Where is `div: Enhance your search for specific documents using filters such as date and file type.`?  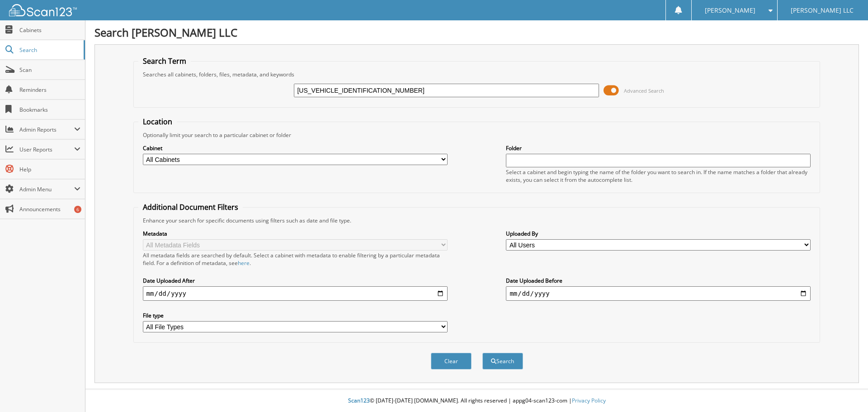
div: Enhance your search for specific documents using filters such as date and file type. is located at coordinates (477, 220).